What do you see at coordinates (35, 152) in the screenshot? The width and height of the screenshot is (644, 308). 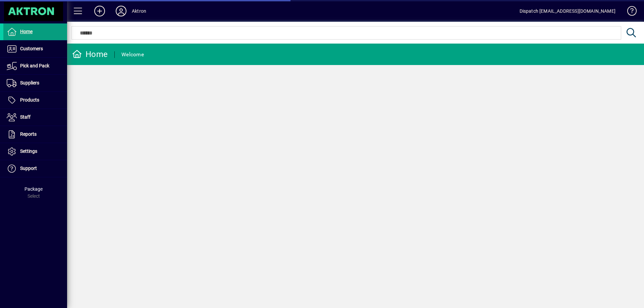 I see `a: Settings` at bounding box center [35, 152].